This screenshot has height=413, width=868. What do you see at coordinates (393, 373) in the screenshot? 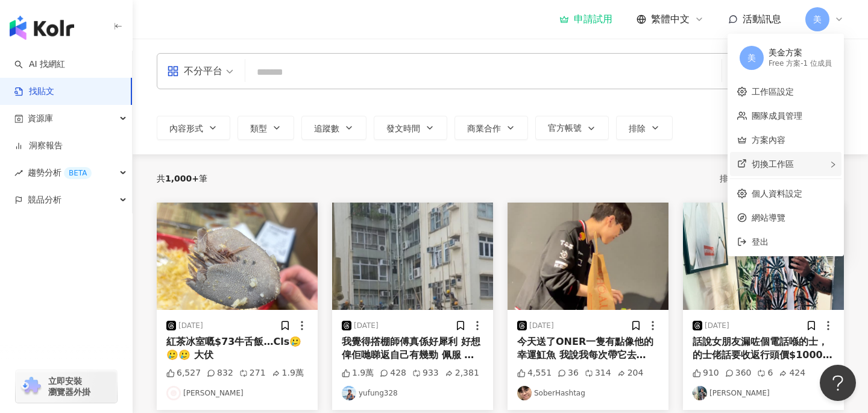
I see `div: 428` at bounding box center [393, 373].